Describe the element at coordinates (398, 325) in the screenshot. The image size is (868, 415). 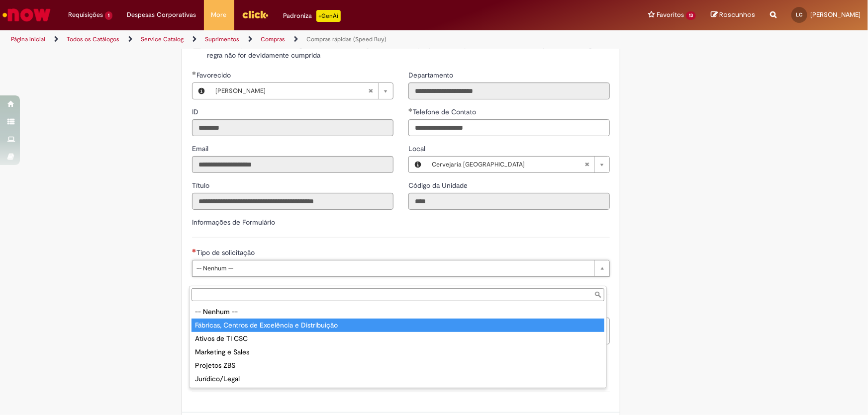
I see `div: Fábricas, Centros de Excelência e Distribuição` at that location.